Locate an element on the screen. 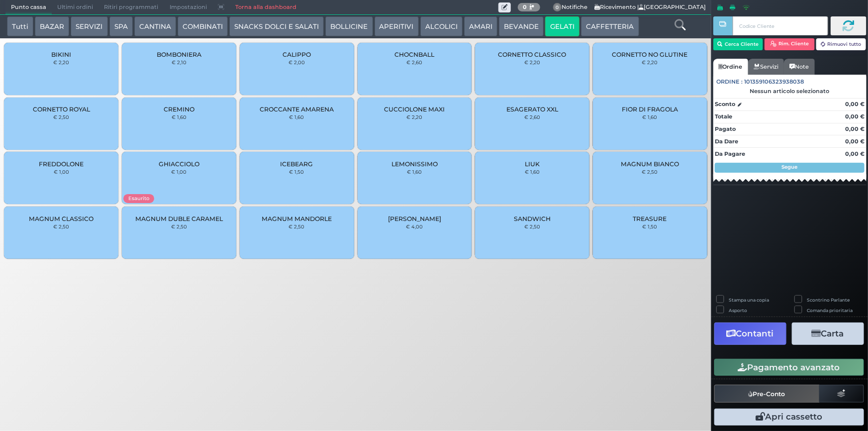  span: GHIACCIOLO is located at coordinates (179, 164).